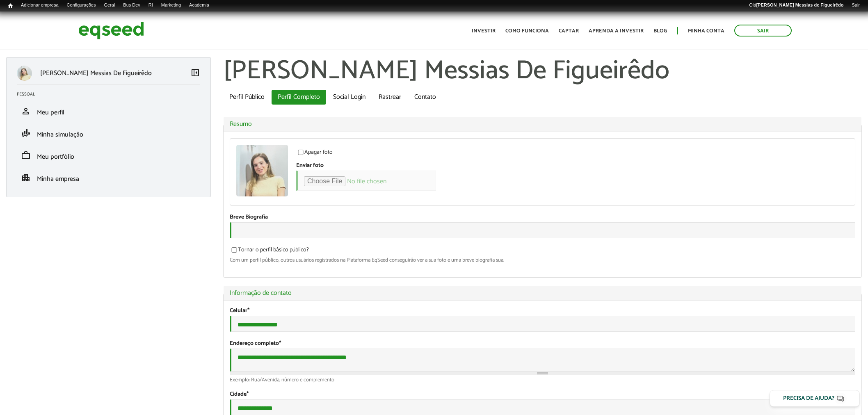  What do you see at coordinates (108, 178) in the screenshot?
I see `a: apartmentMinha empresa` at bounding box center [108, 178].